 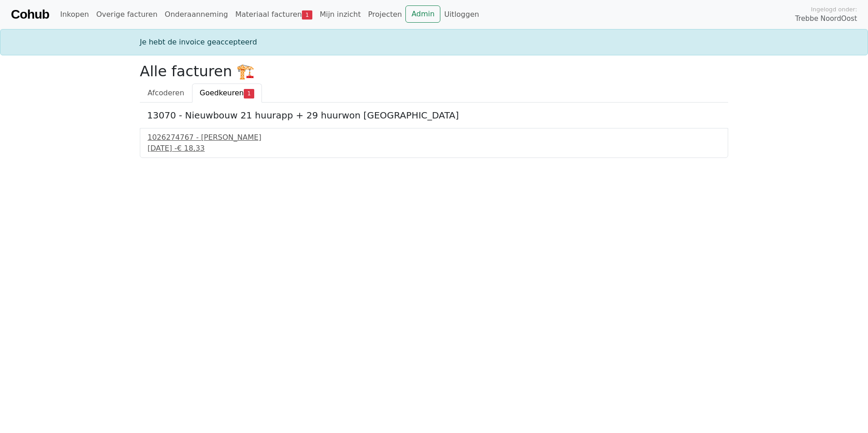 What do you see at coordinates (434, 72) in the screenshot?
I see `h2: Alle facturen 🏗️` at bounding box center [434, 72].